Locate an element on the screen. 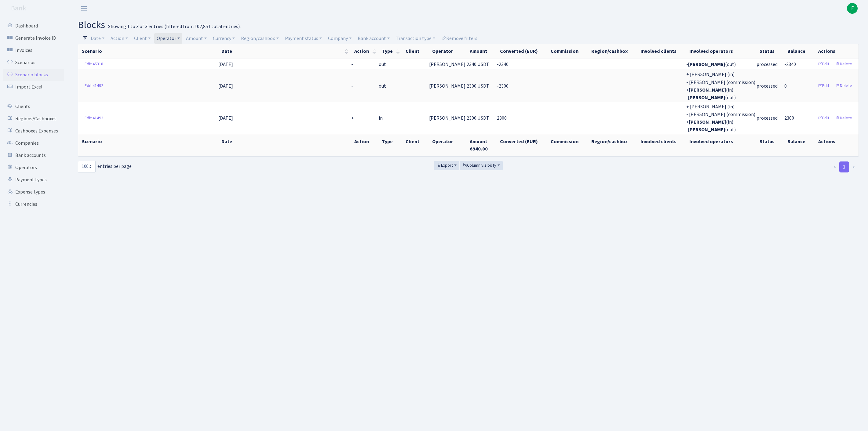 The width and height of the screenshot is (868, 431). th: Involved operators is located at coordinates (721, 145).